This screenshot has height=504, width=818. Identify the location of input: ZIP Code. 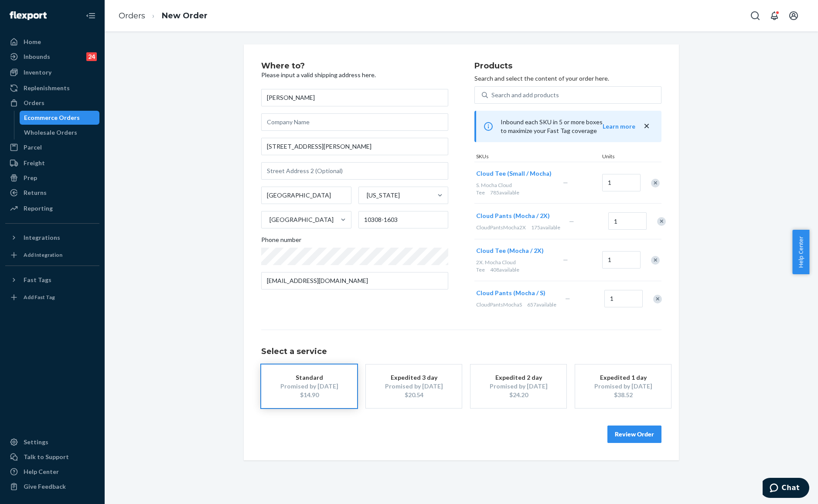
(404, 220).